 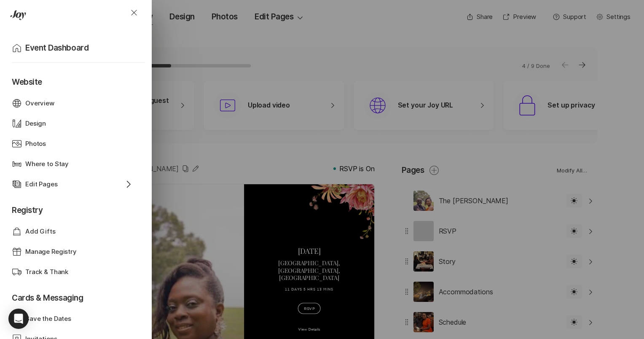 What do you see at coordinates (51, 252) in the screenshot?
I see `p: Manage Registry` at bounding box center [51, 252].